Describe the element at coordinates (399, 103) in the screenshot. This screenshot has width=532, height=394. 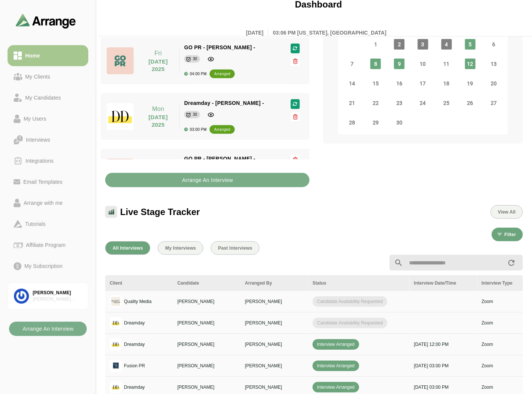
I see `span: Tuesday, September 23, 2025` at that location.